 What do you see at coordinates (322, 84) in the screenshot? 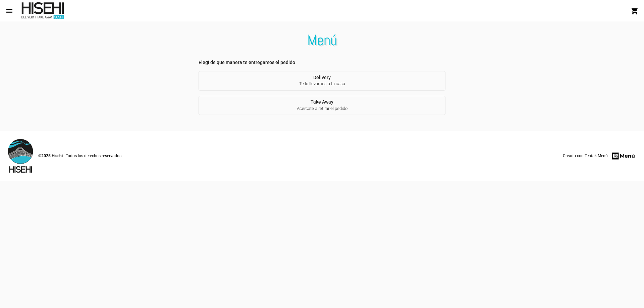
I see `span: Te lo llevamos a tu casa` at bounding box center [322, 84].